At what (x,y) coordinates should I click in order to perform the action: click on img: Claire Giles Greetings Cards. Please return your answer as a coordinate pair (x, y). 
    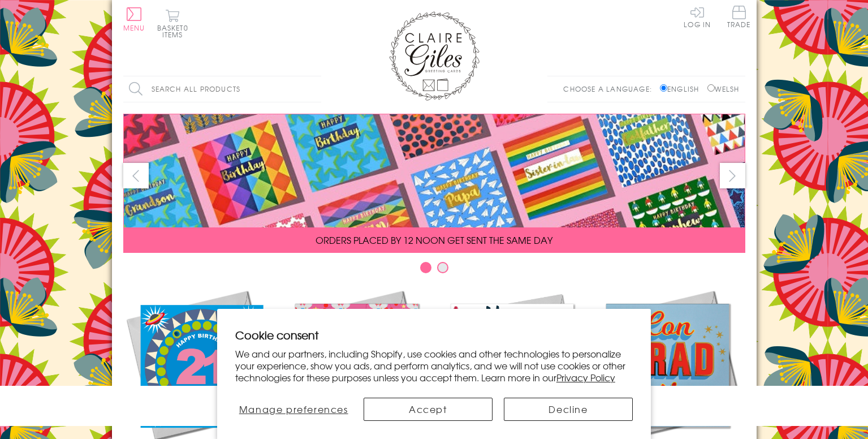
    Looking at the image, I should click on (434, 56).